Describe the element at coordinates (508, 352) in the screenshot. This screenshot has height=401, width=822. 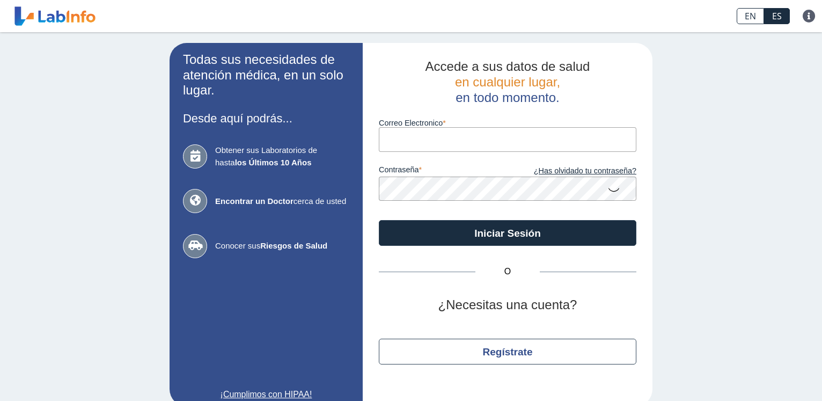
I see `button: Regístrate` at that location.